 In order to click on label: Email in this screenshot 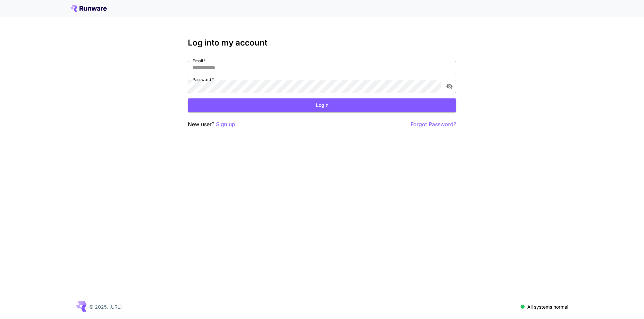, I will do `click(199, 60)`.